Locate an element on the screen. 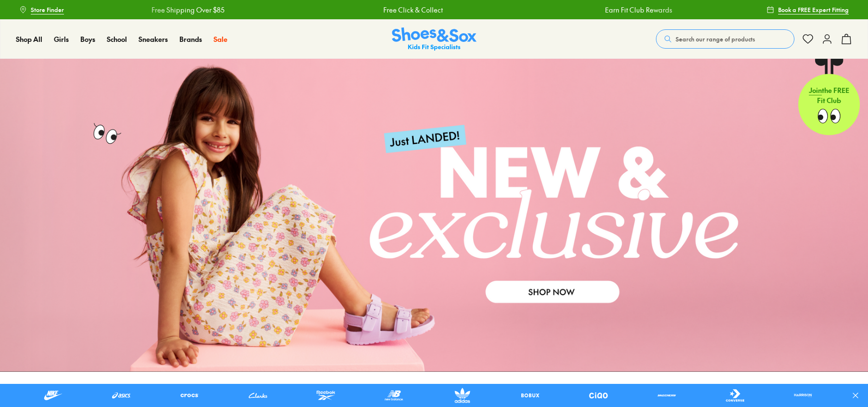  a: Brands is located at coordinates (190, 39).